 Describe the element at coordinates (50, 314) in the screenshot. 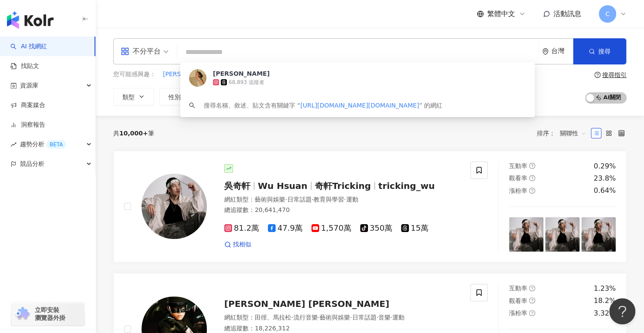

I see `span: 立即安裝 瀏覽器外掛` at that location.